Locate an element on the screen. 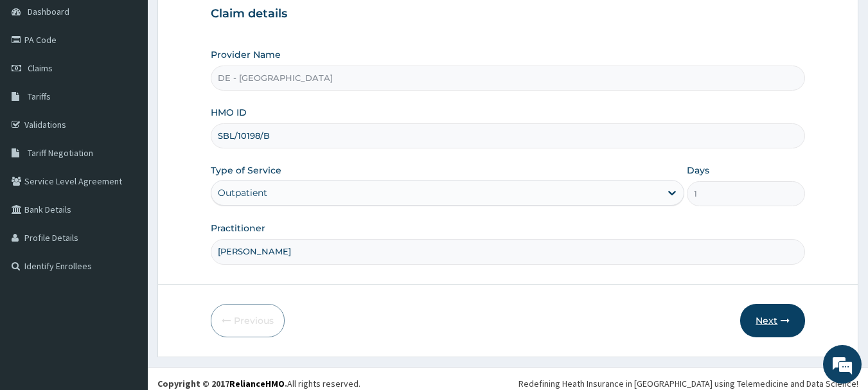 The height and width of the screenshot is (390, 868). label: Days is located at coordinates (697, 171).